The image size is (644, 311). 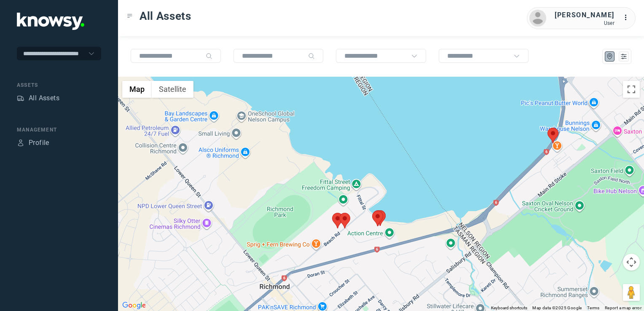 What do you see at coordinates (593, 308) in the screenshot?
I see `a: Terms (opens in new tab)` at bounding box center [593, 308].